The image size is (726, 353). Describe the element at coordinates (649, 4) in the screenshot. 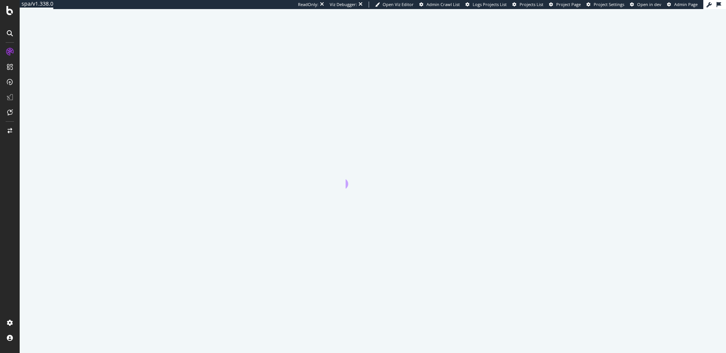

I see `span: Open in dev` at that location.